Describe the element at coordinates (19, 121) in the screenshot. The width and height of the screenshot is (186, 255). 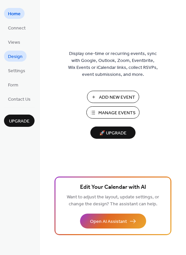
I see `span: Upgrade` at that location.